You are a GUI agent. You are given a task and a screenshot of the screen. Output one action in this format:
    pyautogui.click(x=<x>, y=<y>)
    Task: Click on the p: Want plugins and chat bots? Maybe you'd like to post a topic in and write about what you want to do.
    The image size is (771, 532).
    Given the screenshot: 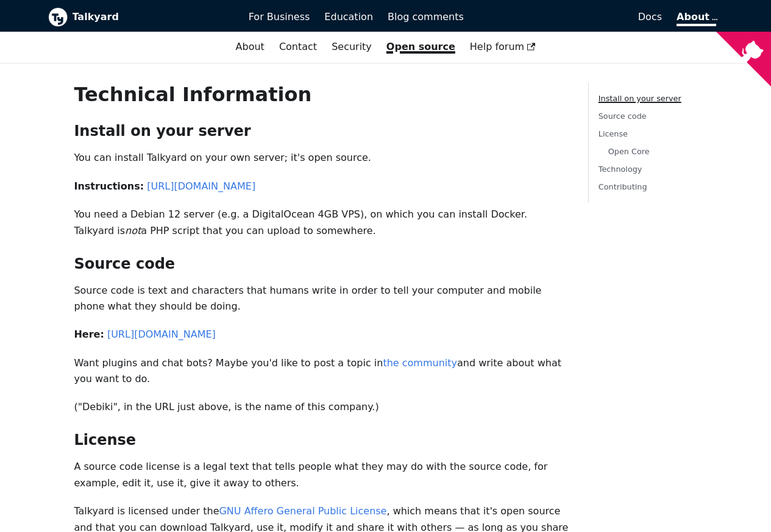 What is the action you would take?
    pyautogui.click(x=320, y=371)
    